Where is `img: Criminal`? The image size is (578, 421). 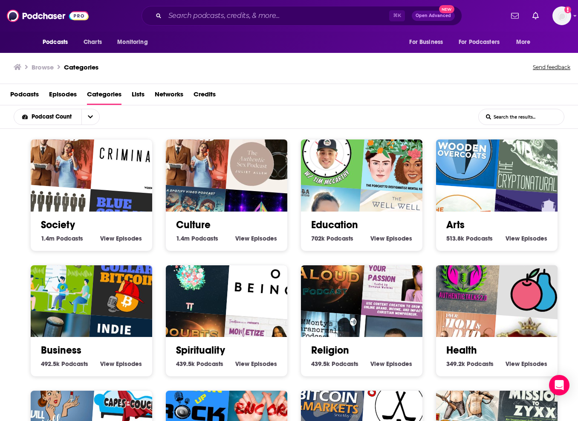
img: Criminal is located at coordinates (129, 155).